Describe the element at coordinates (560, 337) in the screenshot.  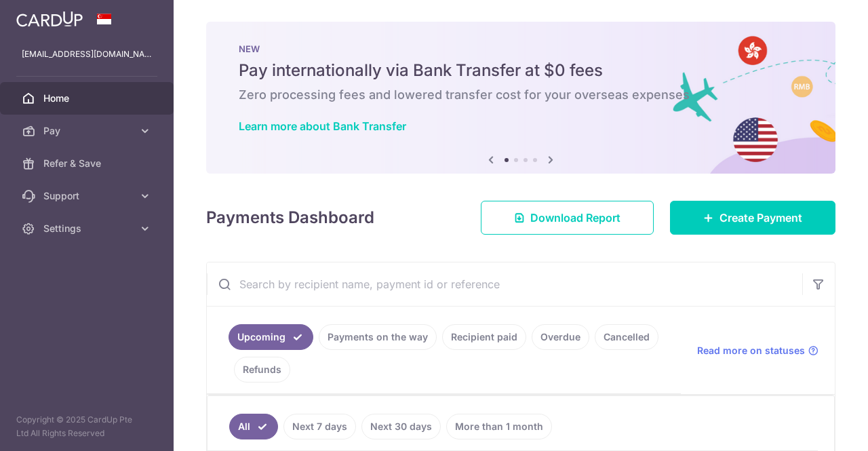
I see `a: Overdue` at that location.